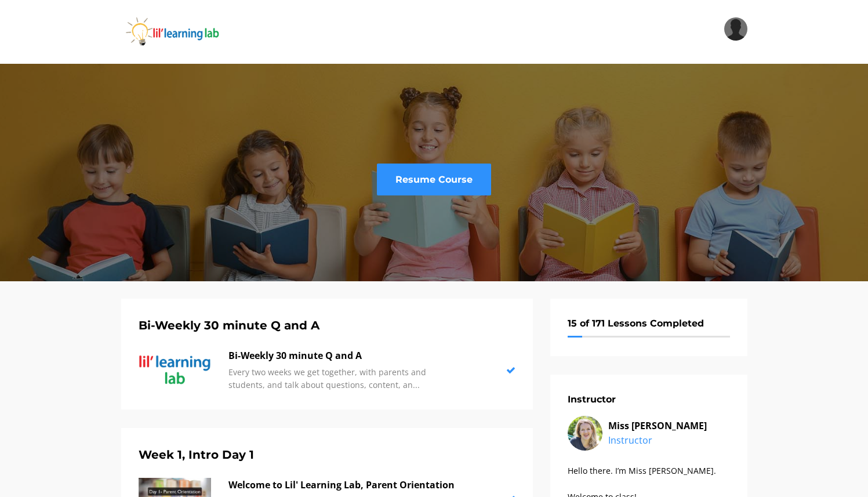  What do you see at coordinates (345, 485) in the screenshot?
I see `p: Welcome to Lil' Learning Lab, Parent Orientation` at bounding box center [345, 485].